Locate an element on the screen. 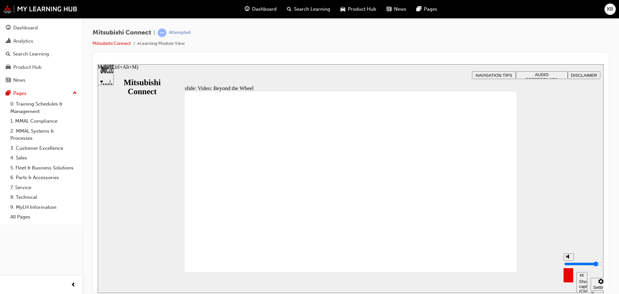 The height and width of the screenshot is (294, 619). a: 8. Technical is located at coordinates (44, 197).